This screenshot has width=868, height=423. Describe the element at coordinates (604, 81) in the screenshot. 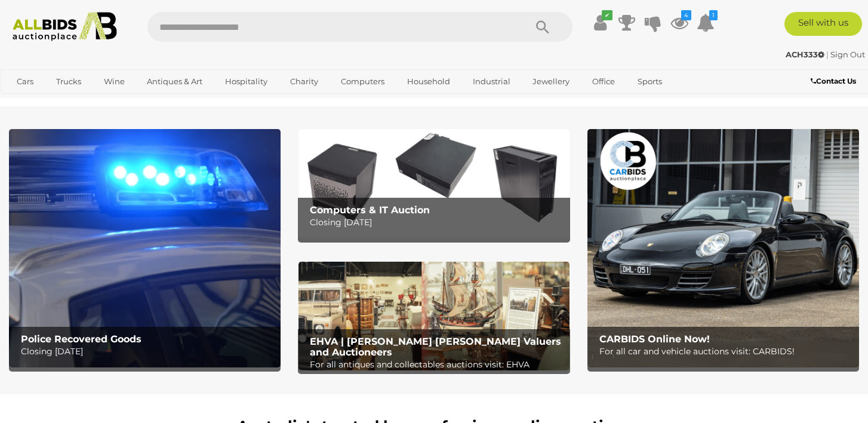

I see `a: Office` at that location.